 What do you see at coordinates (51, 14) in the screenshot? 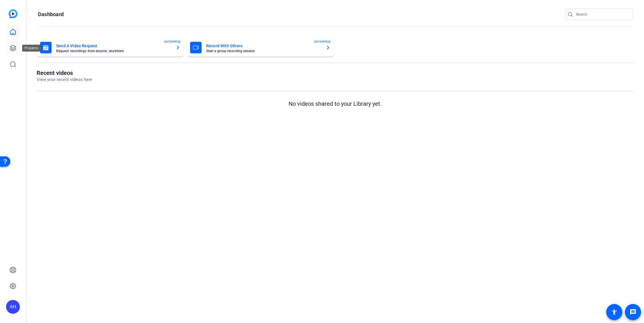
I see `h1: Dashboard` at bounding box center [51, 14].